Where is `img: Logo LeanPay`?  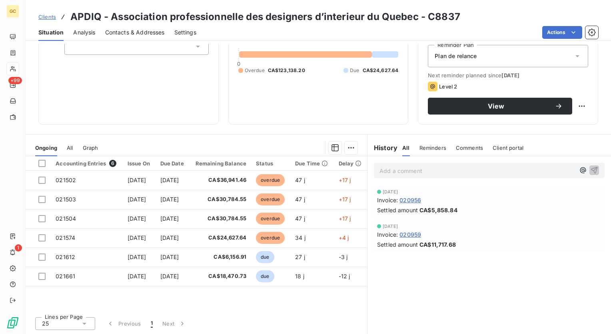 img: Logo LeanPay is located at coordinates (13, 322).